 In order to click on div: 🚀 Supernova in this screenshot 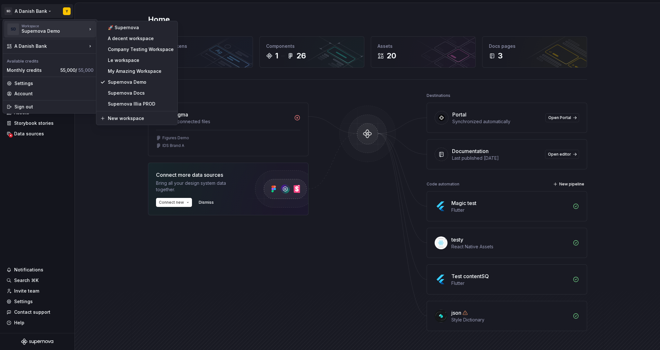, I will do `click(141, 28)`.